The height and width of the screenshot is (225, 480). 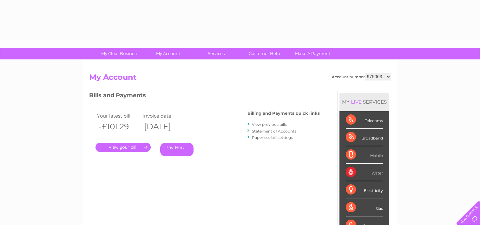 I want to click on a: Customer Help, so click(x=264, y=53).